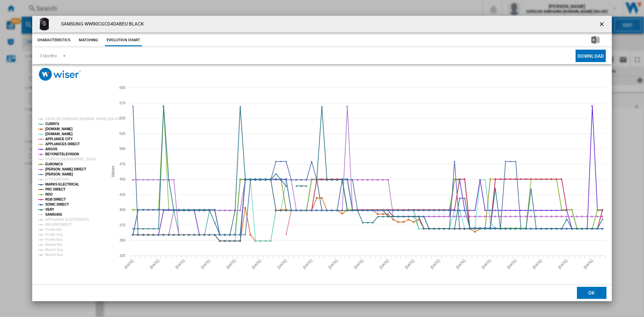 Image resolution: width=644 pixels, height=317 pixels. I want to click on tspan: SONIC DIRECT, so click(57, 204).